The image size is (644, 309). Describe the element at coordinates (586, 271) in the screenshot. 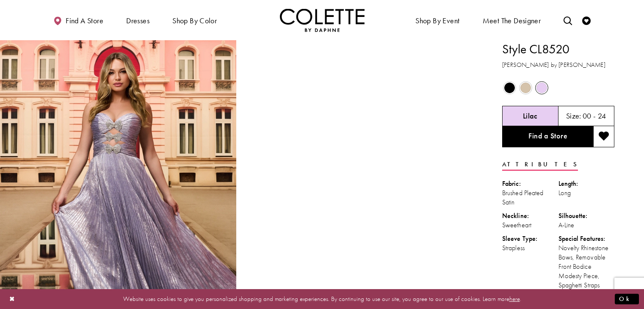

I see `div: Novelty Rhinestone Bows, Removable Front Bodice Modesty Piece, Spaghetti Straps Included` at that location.